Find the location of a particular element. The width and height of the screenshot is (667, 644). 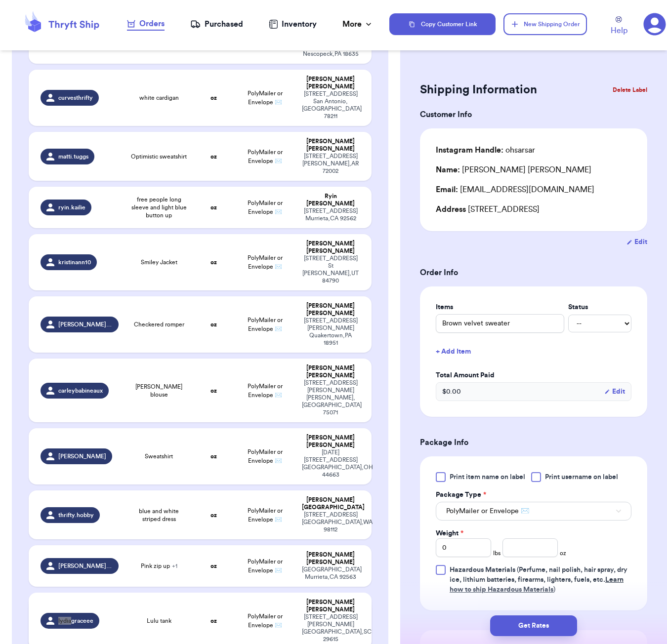

a: Orders is located at coordinates (146, 24).